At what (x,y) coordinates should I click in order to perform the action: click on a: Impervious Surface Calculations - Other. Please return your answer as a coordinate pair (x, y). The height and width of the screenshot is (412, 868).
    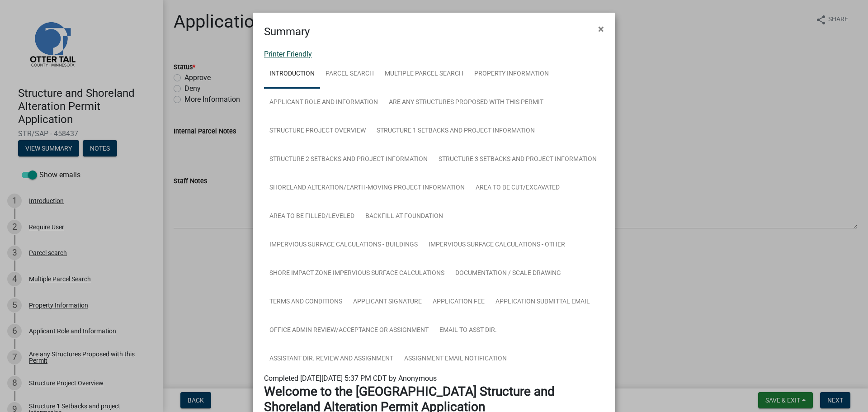
    Looking at the image, I should click on (497, 245).